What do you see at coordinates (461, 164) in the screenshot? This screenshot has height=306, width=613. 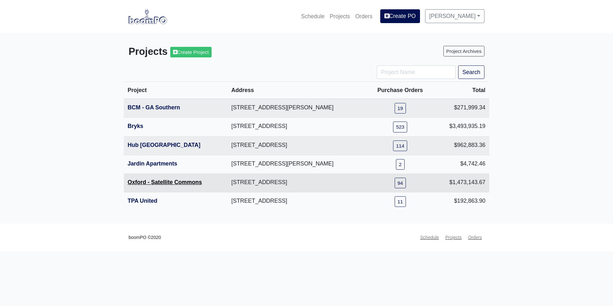 I see `td: $4,742.46` at bounding box center [461, 164].